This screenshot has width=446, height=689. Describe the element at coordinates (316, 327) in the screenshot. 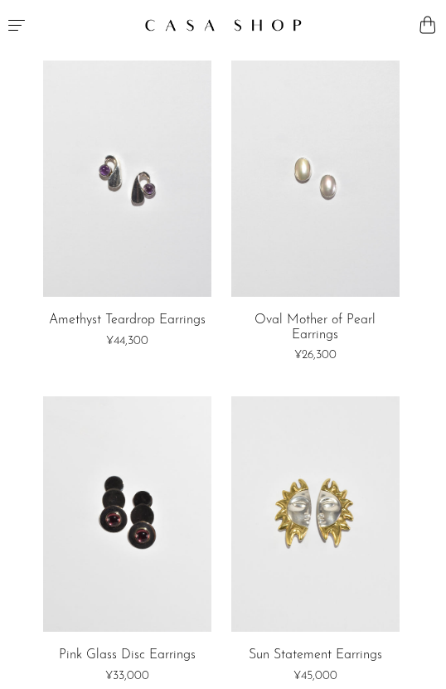

I see `a: Oval Mother of Pearl Earrings` at that location.